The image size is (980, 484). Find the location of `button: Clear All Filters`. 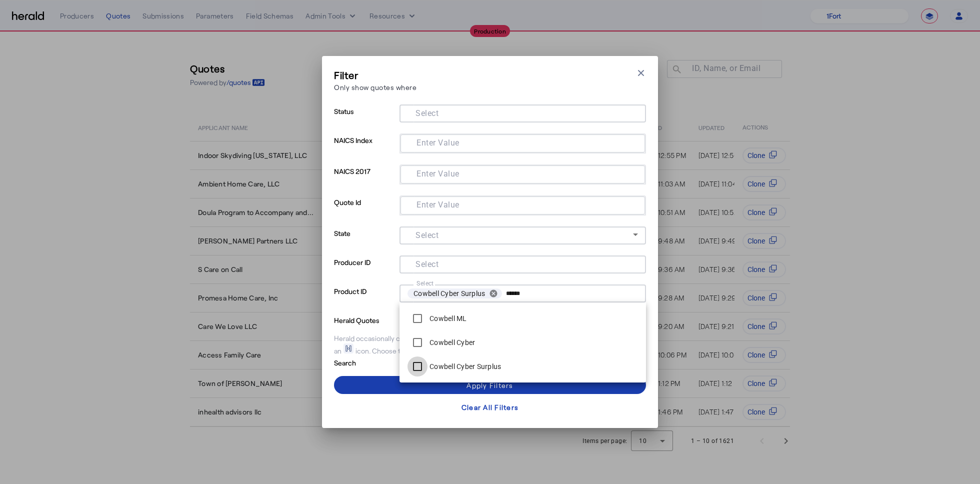

button: Clear All Filters is located at coordinates (490, 407).